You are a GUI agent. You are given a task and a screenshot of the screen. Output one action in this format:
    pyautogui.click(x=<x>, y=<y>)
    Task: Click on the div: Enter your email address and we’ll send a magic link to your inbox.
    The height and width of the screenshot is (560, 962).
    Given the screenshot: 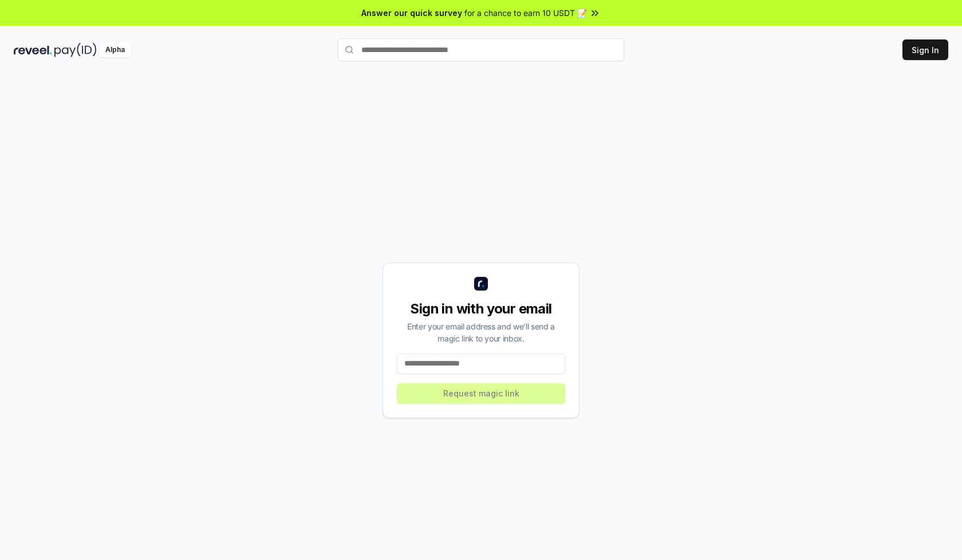 What is the action you would take?
    pyautogui.click(x=481, y=333)
    